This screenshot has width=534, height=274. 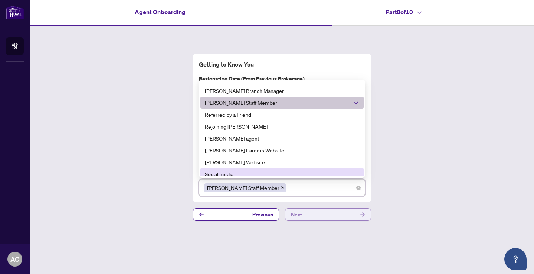 I want to click on h4: Part 8 of 10, so click(x=404, y=12).